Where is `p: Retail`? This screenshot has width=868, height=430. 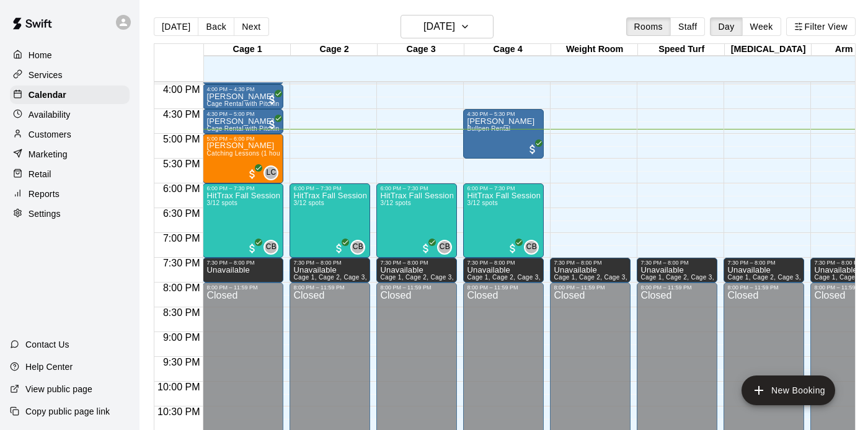 p: Retail is located at coordinates (39, 174).